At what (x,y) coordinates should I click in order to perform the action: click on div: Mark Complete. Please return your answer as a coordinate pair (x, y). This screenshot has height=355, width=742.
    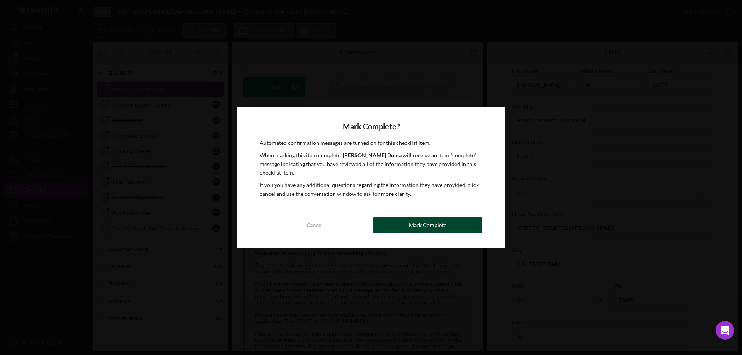
    Looking at the image, I should click on (427, 225).